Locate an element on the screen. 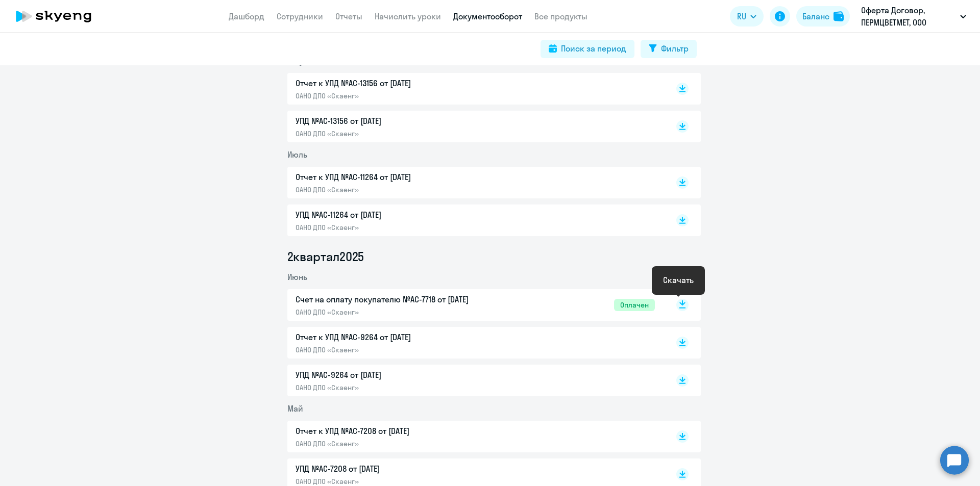 The width and height of the screenshot is (980, 486). div: Баланс is located at coordinates (815, 16).